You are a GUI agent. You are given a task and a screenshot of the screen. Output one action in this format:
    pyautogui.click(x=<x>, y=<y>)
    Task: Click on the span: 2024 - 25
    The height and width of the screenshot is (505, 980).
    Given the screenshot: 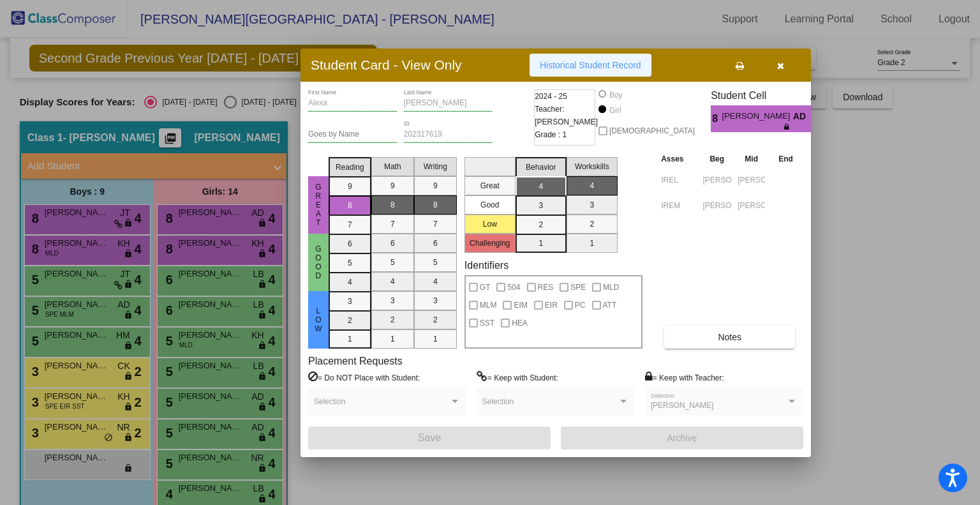 What is the action you would take?
    pyautogui.click(x=550, y=96)
    